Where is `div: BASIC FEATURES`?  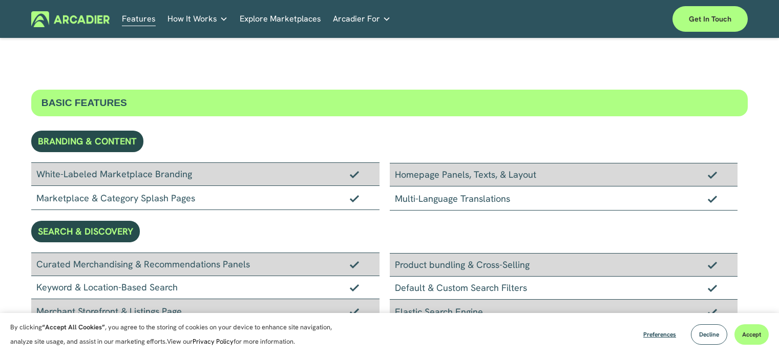
div: BASIC FEATURES is located at coordinates (389, 103).